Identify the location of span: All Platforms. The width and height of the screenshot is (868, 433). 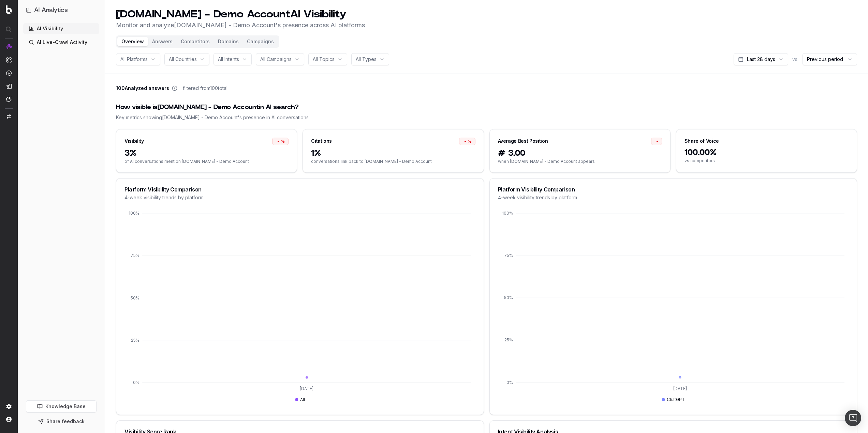
(134, 59).